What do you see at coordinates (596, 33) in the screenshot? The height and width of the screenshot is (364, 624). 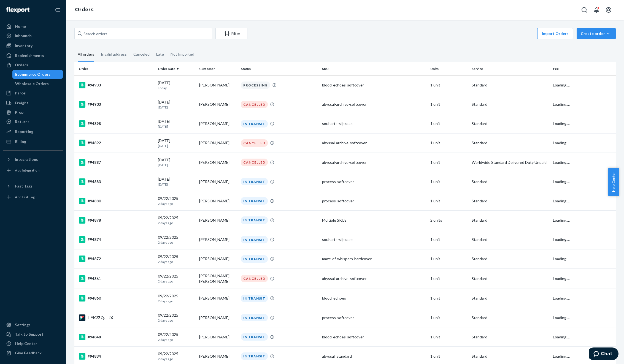 I see `button: Create order` at bounding box center [596, 33].